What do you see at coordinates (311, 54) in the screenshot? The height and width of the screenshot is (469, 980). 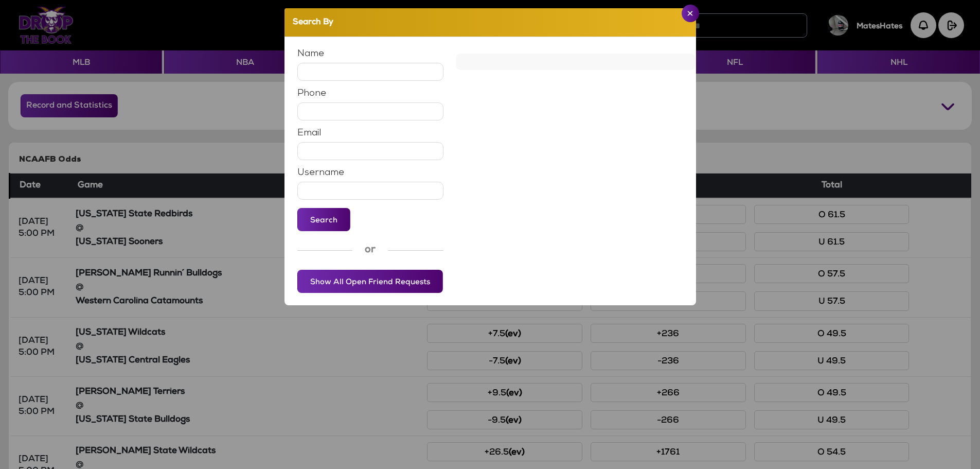 I see `label: Name` at bounding box center [311, 54].